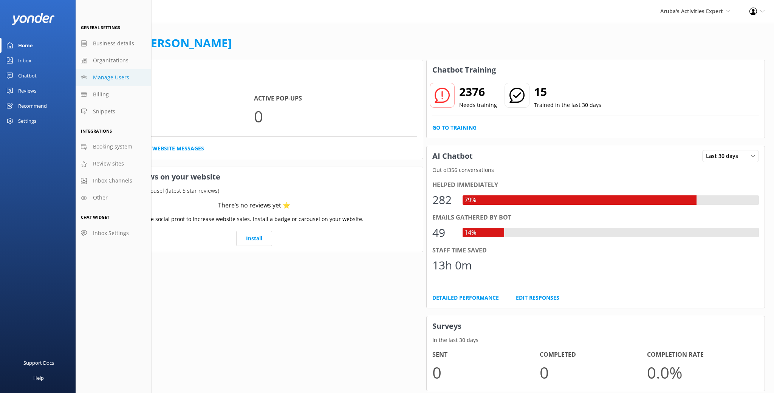 The width and height of the screenshot is (774, 393). I want to click on h3: AI Chatbot, so click(453, 156).